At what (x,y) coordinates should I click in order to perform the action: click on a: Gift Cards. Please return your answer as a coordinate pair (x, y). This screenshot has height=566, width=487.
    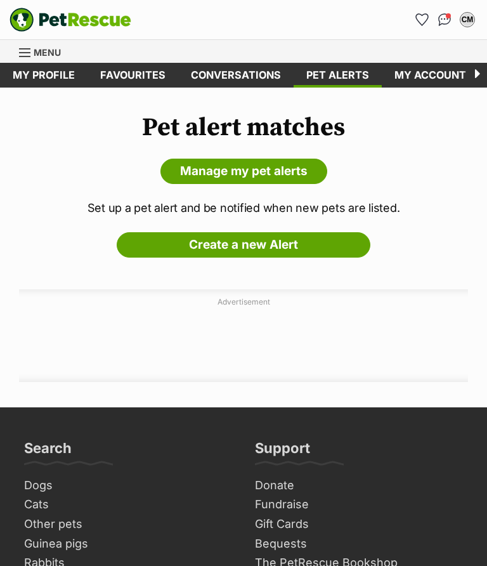
    Looking at the image, I should click on (359, 524).